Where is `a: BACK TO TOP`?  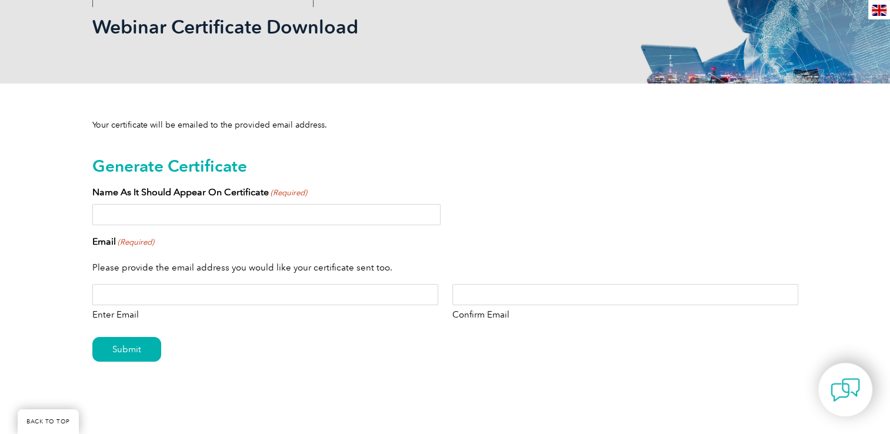
a: BACK TO TOP is located at coordinates (48, 422).